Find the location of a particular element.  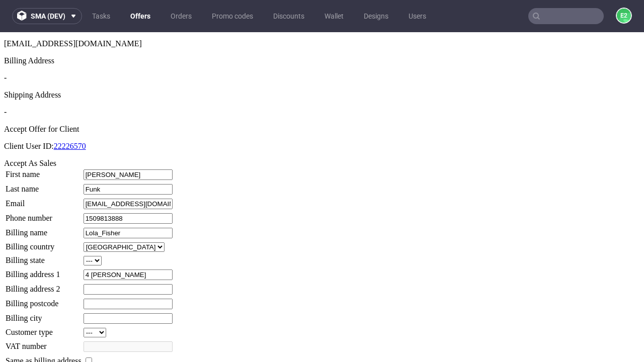

div: Shipping Address is located at coordinates (322, 63).